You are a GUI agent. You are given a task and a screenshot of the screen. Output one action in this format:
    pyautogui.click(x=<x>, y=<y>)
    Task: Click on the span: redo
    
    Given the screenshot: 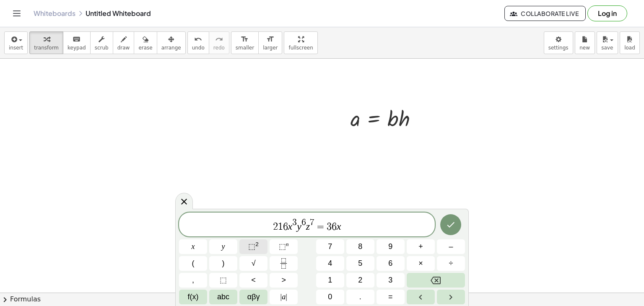 What is the action you would take?
    pyautogui.click(x=219, y=48)
    